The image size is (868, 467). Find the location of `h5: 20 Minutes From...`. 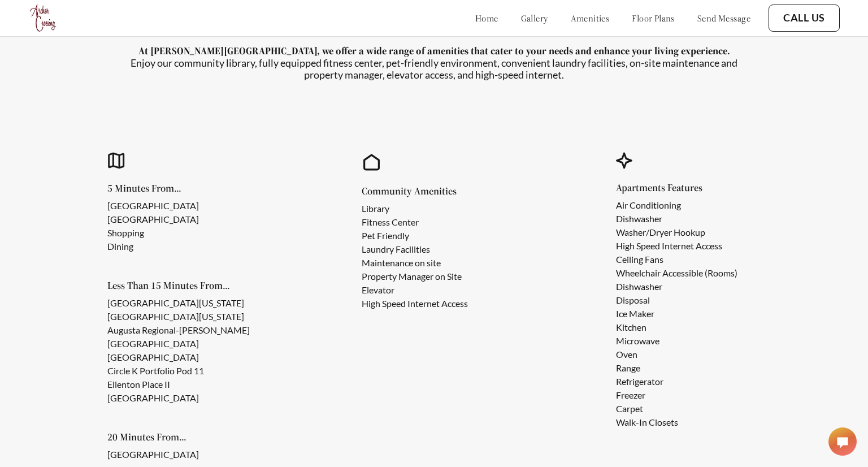

h5: 20 Minutes From... is located at coordinates (162, 438).